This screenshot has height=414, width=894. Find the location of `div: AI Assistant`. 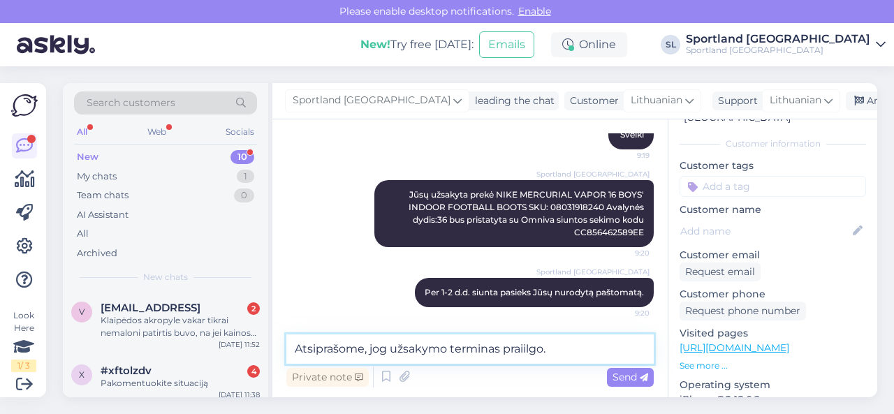

div: AI Assistant is located at coordinates (103, 215).